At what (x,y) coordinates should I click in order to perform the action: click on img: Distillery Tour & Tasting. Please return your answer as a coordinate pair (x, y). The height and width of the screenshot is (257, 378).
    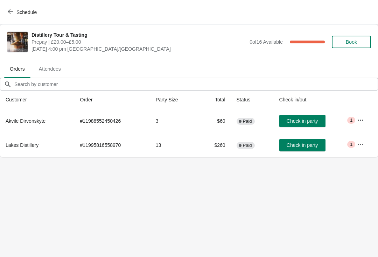
    Looking at the image, I should click on (18, 42).